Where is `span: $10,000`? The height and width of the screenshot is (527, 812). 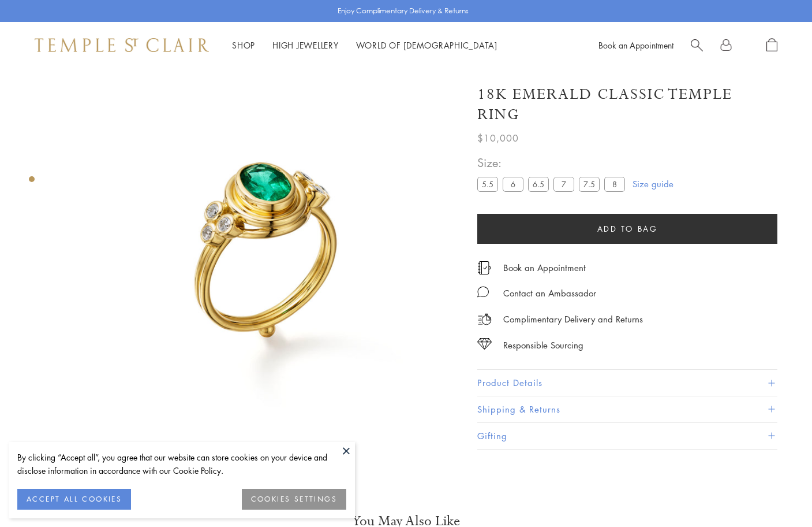
span: $10,000 is located at coordinates (498, 138).